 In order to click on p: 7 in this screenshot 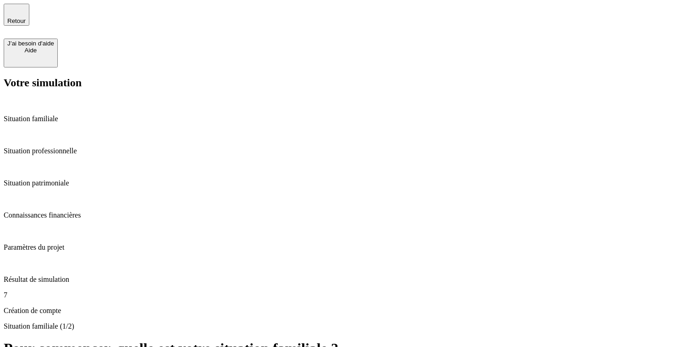, I will do `click(342, 295)`.